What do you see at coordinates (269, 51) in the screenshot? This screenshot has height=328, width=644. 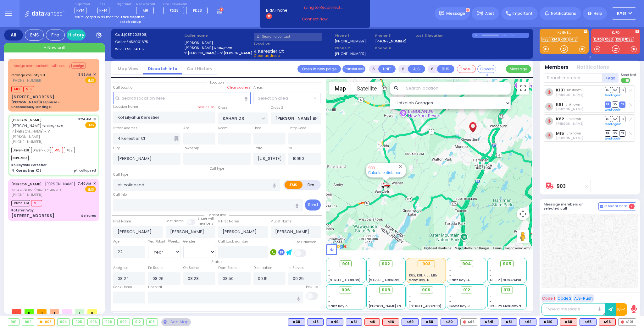 I see `span: 4 Kerestier Ct` at bounding box center [269, 51].